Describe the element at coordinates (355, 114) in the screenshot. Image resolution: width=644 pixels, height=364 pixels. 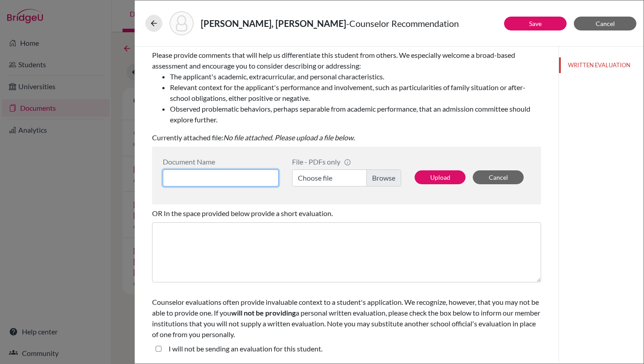
I see `li: Observed problematic behaviors, perhaps separable from academic performance, that an admission co...` at that location.